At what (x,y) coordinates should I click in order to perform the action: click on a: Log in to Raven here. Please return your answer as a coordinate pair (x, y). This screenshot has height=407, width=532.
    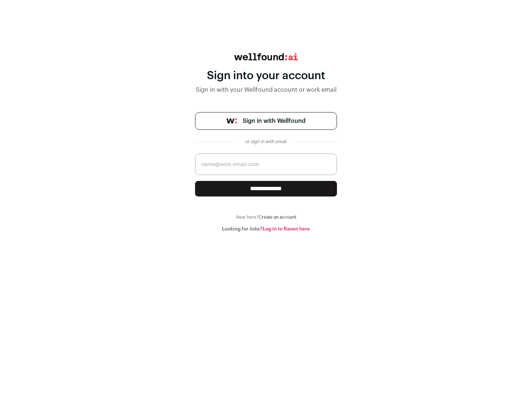
    Looking at the image, I should click on (287, 228).